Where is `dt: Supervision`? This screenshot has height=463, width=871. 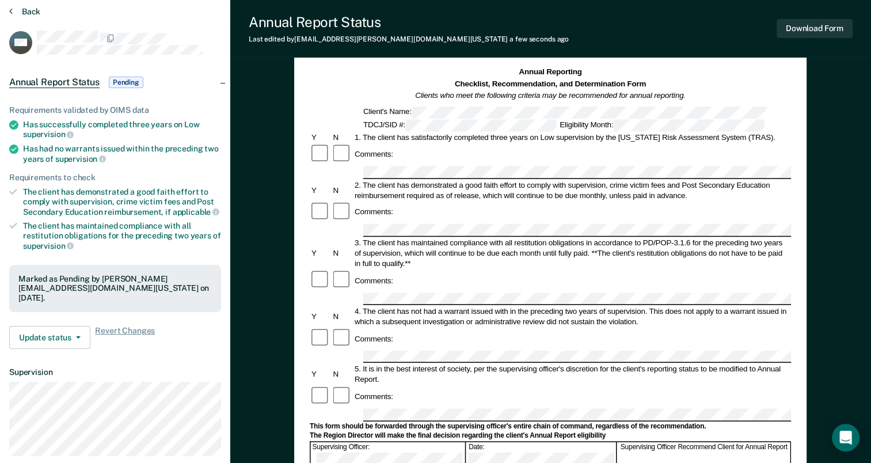 dt: Supervision is located at coordinates (115, 372).